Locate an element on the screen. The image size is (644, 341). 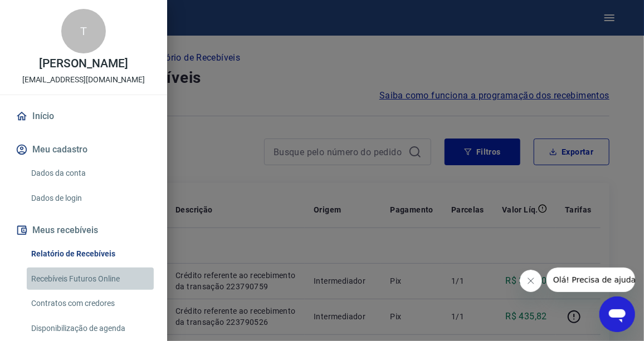
a: Início is located at coordinates (83, 116).